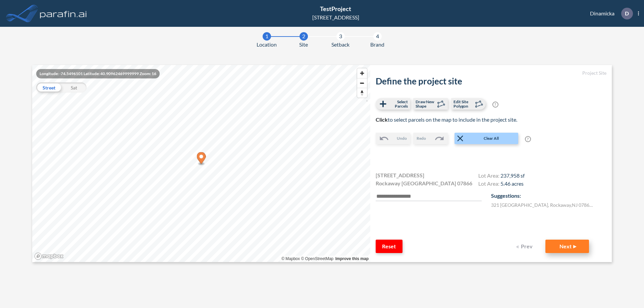  I want to click on div: 1, so click(267, 36).